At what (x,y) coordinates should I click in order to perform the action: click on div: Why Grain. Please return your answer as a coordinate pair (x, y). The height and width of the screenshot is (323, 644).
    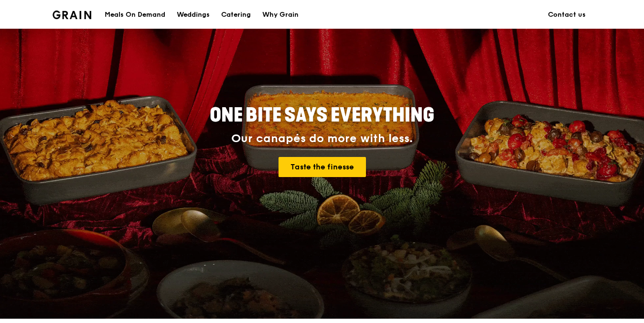
    Looking at the image, I should click on (281, 15).